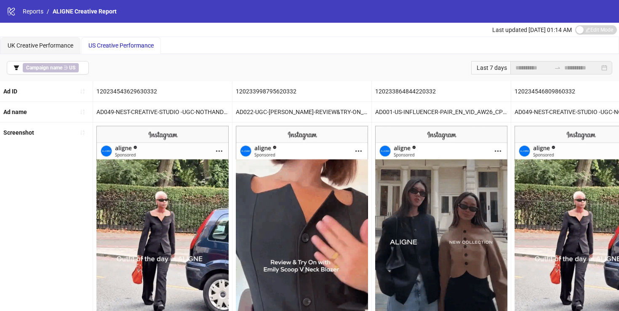 The height and width of the screenshot is (311, 619). I want to click on span: US Creative Performance, so click(121, 46).